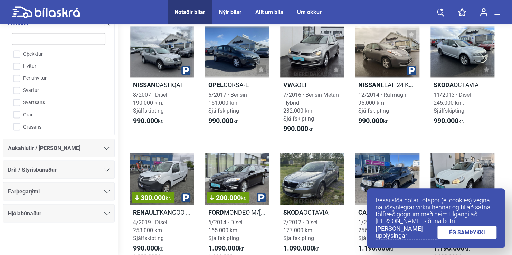  What do you see at coordinates (146, 212) in the screenshot?
I see `b: Renault` at bounding box center [146, 212].